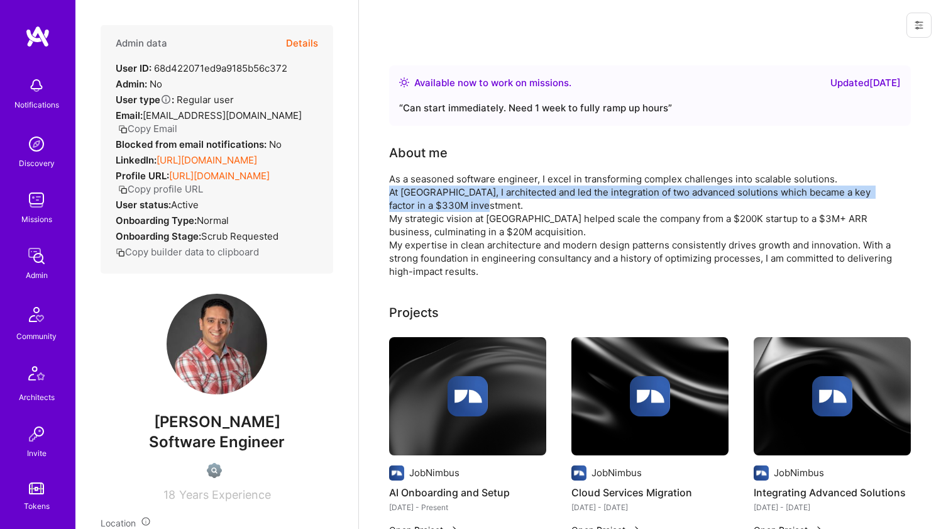  Describe the element at coordinates (36, 488) in the screenshot. I see `img: tokens` at that location.